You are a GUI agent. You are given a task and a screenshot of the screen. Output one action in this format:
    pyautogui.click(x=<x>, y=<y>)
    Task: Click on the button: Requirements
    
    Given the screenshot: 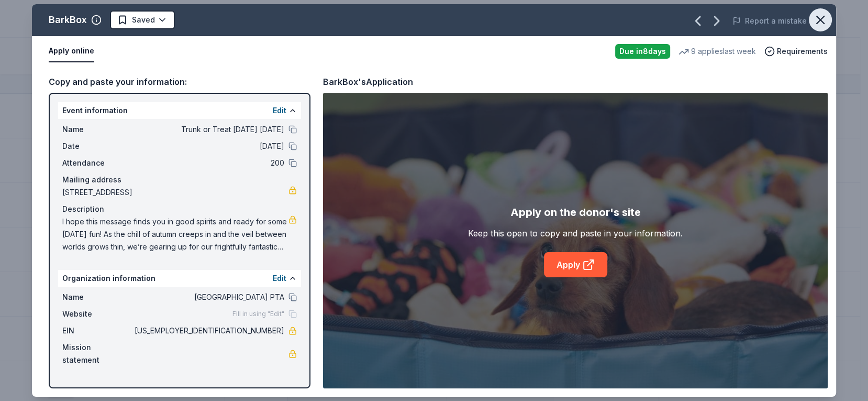 What is the action you would take?
    pyautogui.click(x=796, y=51)
    